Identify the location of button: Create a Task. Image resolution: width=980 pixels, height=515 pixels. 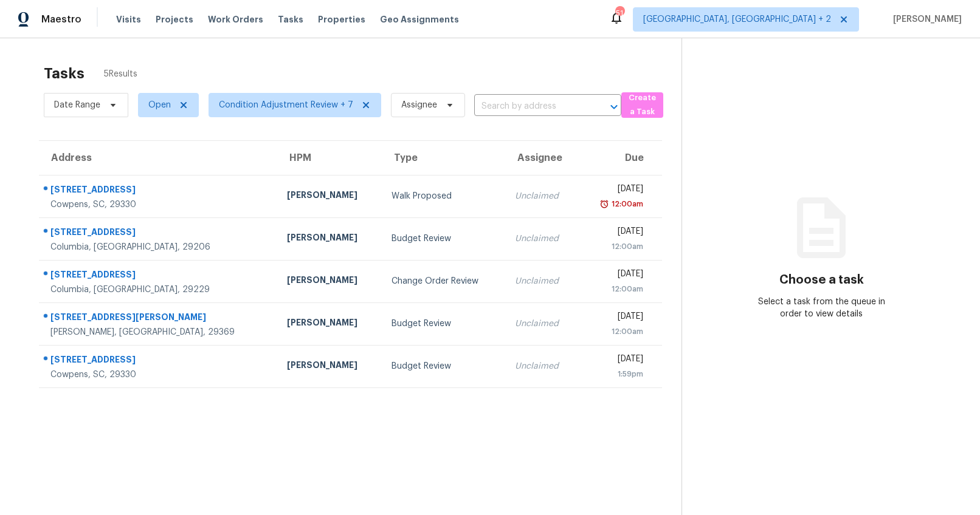
(643, 105).